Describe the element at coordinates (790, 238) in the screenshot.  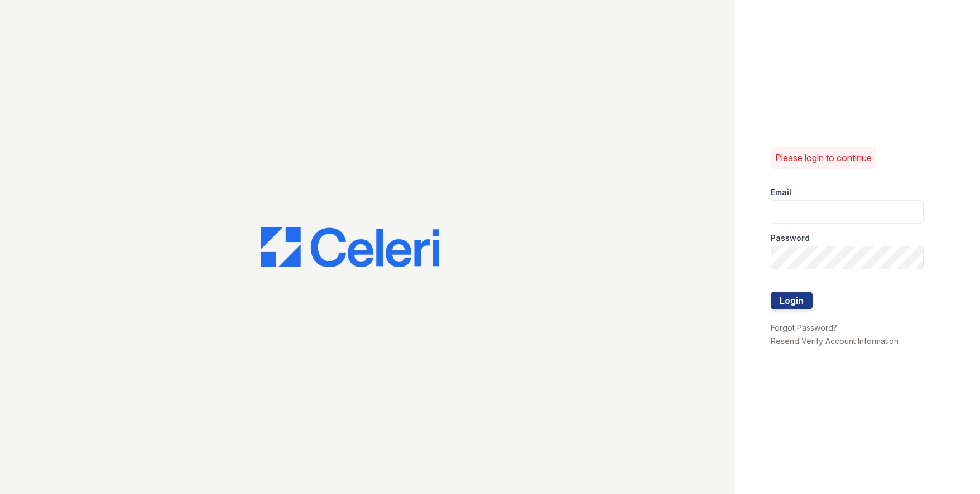
I see `label: Password` at that location.